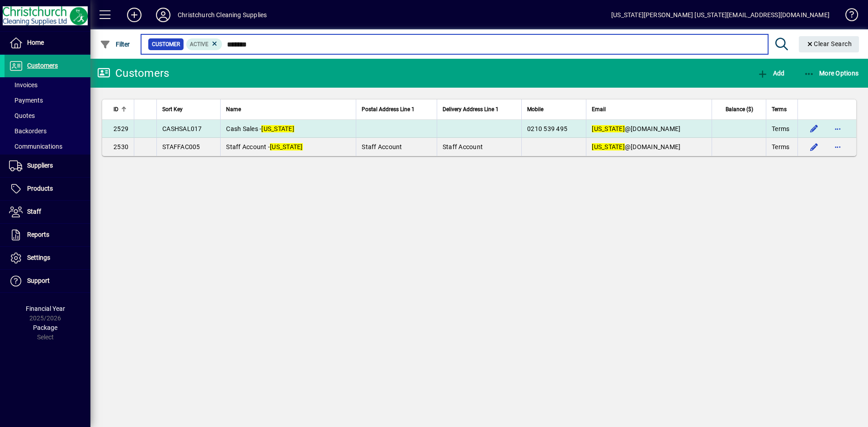 The width and height of the screenshot is (868, 427). What do you see at coordinates (554, 110) in the screenshot?
I see `div: Mobile` at bounding box center [554, 110].